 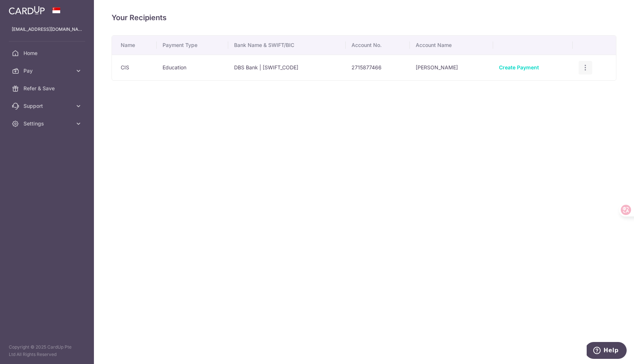 I want to click on span: Home, so click(x=48, y=53).